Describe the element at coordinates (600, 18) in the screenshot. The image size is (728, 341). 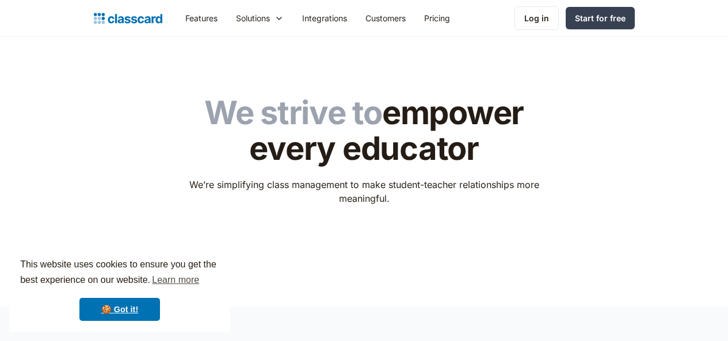
I see `a: Start for free` at that location.